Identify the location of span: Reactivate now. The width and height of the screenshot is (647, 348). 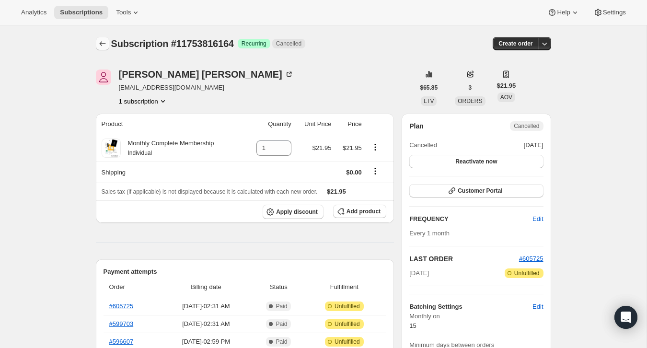
(476, 162).